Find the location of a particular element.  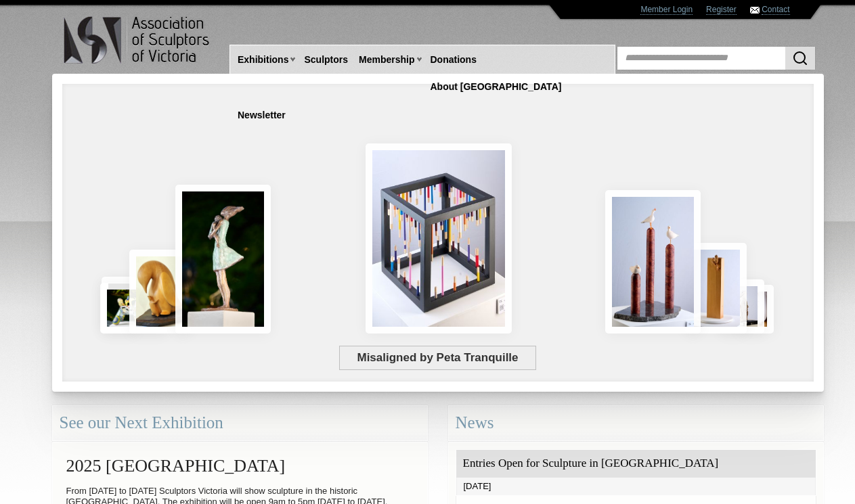

img: logo.png is located at coordinates (138, 40).